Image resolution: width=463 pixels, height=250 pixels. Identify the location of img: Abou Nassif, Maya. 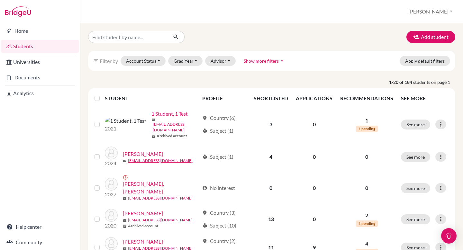
(111, 244).